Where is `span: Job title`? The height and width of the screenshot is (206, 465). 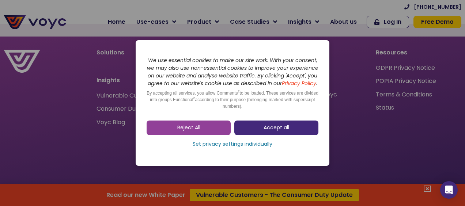 span: Job title is located at coordinates (107, 63).